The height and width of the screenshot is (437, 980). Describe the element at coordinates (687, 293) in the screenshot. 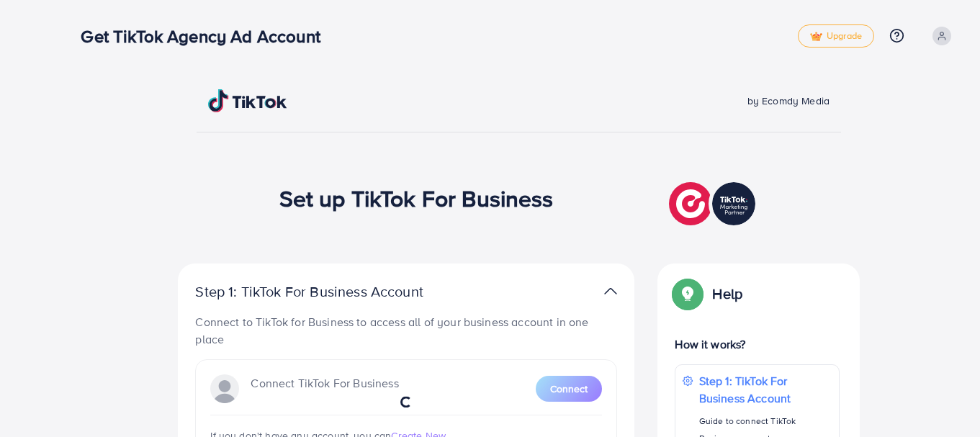

I see `img: Popup guide` at that location.